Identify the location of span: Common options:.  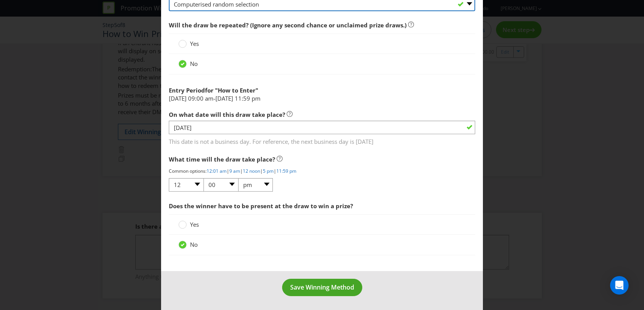
(188, 170).